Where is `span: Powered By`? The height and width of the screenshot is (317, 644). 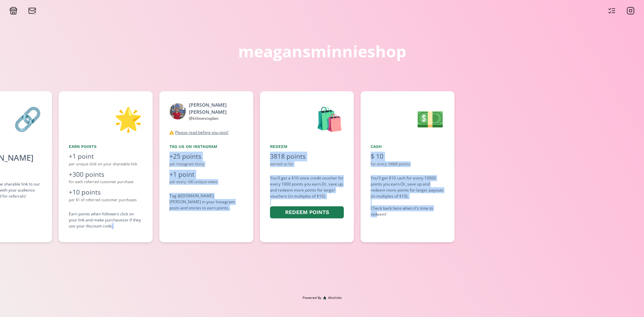
span: Powered By is located at coordinates (312, 298).